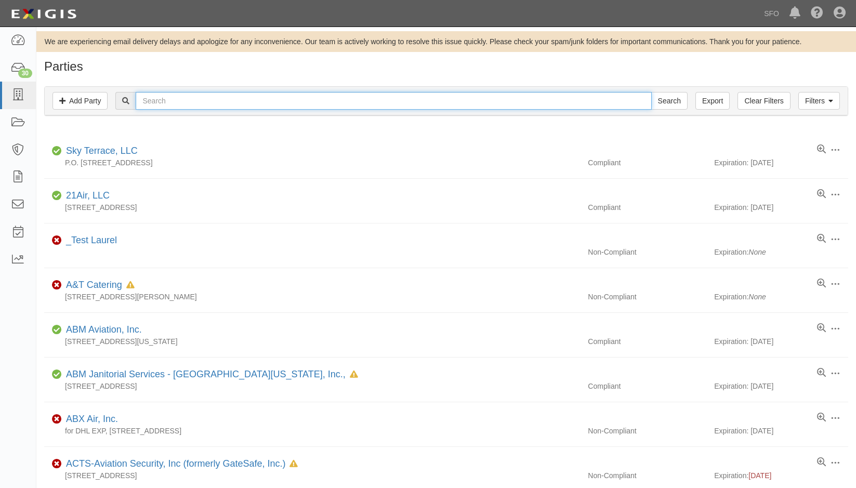  I want to click on div: Sky Terrace, LLC, so click(100, 151).